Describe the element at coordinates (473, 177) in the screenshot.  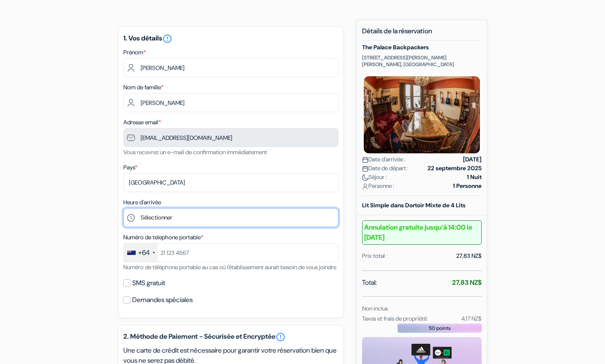
I see `strong: 1 Nuit` at that location.